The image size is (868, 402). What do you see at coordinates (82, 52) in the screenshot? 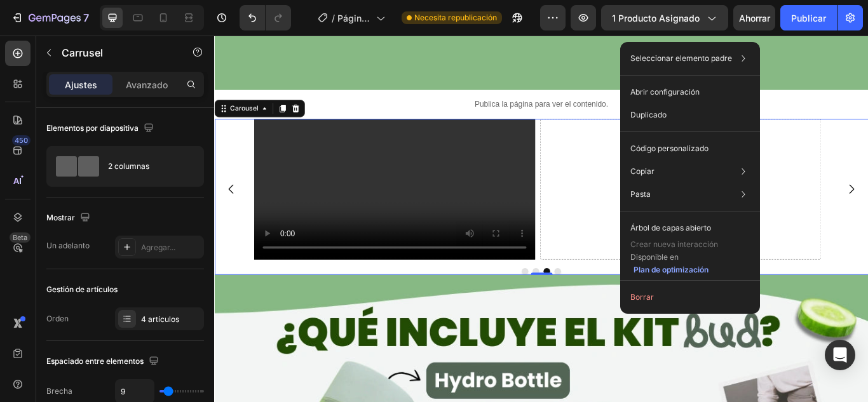
I see `font: Carrusel` at bounding box center [82, 52].